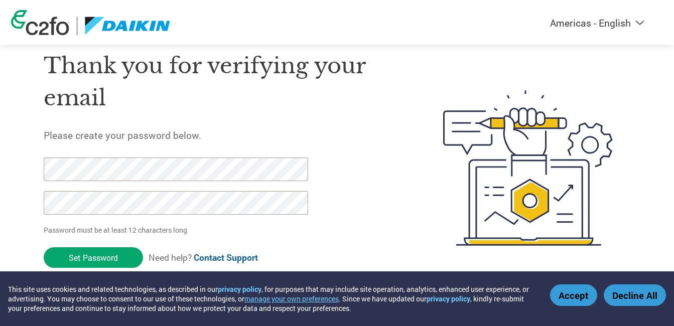 This screenshot has width=674, height=326. What do you see at coordinates (40, 23) in the screenshot?
I see `img: c2fo logo` at bounding box center [40, 23].